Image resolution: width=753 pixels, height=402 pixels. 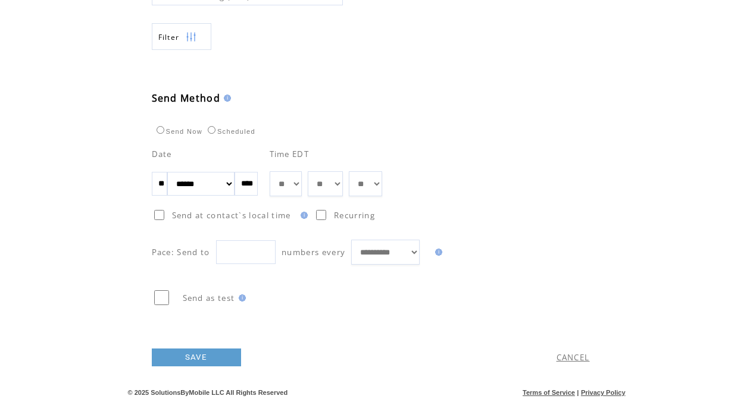 What do you see at coordinates (181, 36) in the screenshot?
I see `a: Filter` at bounding box center [181, 36].